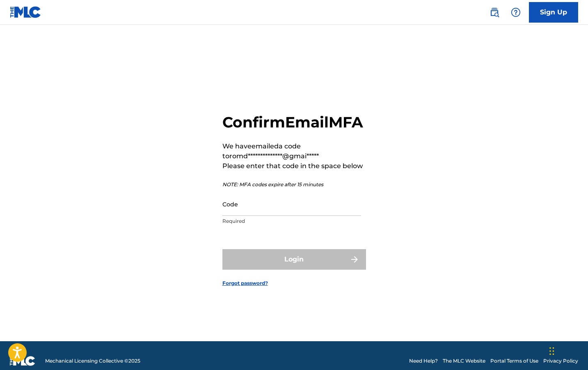 The width and height of the screenshot is (588, 370). Describe the element at coordinates (93, 361) in the screenshot. I see `span: Mechanical Licensing Collective © 2025` at that location.